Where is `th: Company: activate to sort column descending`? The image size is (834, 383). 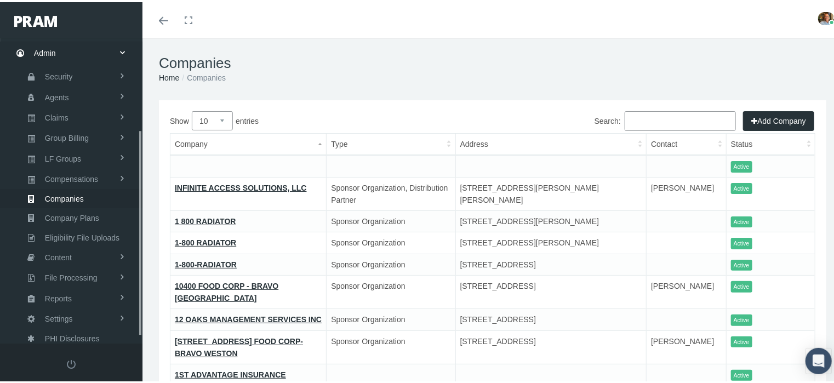
th: Company: activate to sort column descending is located at coordinates (248, 142).